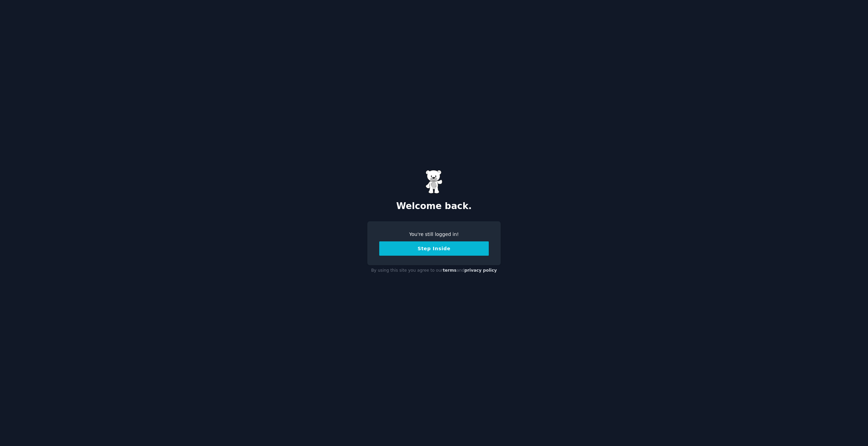  I want to click on h2: Welcome back., so click(434, 206).